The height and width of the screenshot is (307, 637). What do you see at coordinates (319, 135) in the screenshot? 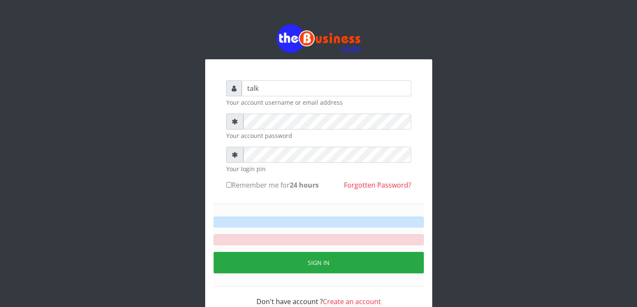
I see `small: Your account password` at bounding box center [319, 135].